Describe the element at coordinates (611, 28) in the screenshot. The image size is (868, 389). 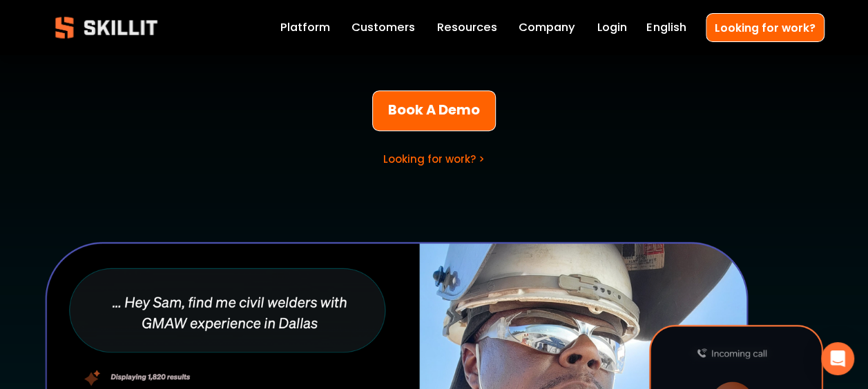
I see `a: Login` at that location.